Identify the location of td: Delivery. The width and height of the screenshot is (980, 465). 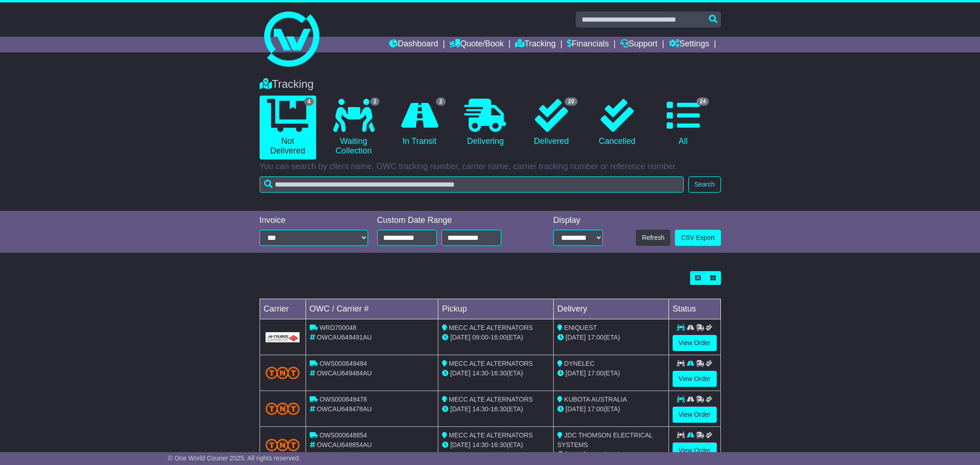
(611, 309).